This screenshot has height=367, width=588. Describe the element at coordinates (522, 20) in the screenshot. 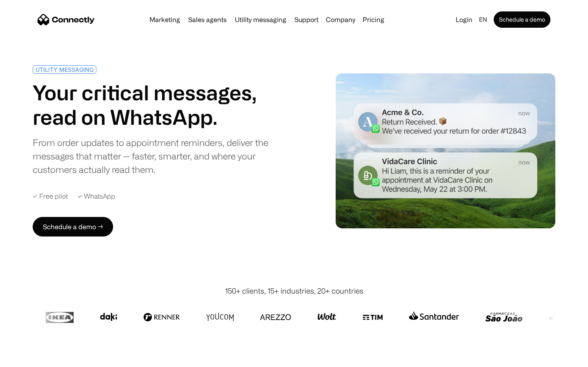

I see `a: Schedule a demo` at that location.